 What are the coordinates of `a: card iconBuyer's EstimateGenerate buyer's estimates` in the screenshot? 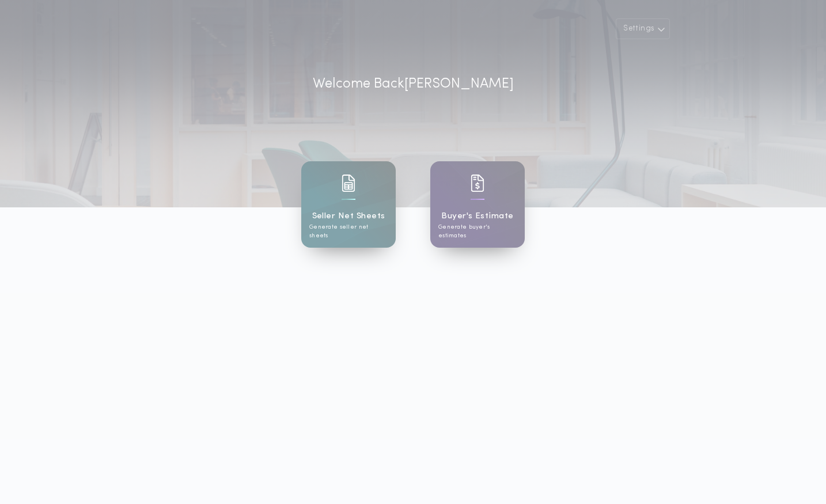 It's located at (478, 204).